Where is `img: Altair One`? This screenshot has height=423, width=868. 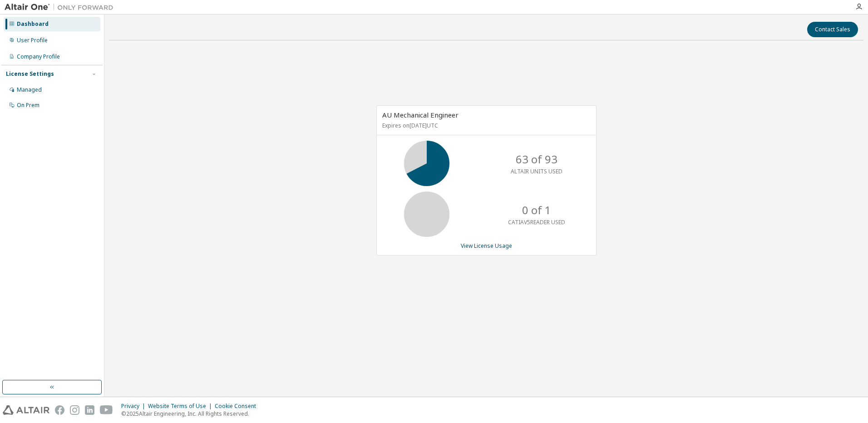
img: Altair One is located at coordinates (62, 7).